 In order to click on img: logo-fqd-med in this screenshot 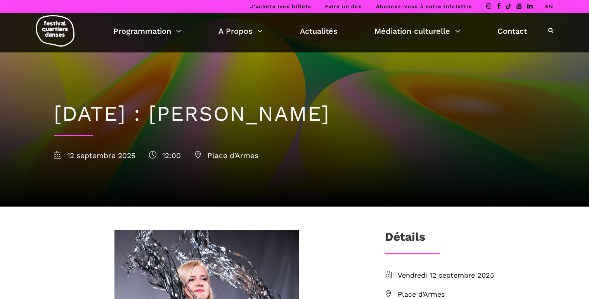, I will do `click(55, 31)`.